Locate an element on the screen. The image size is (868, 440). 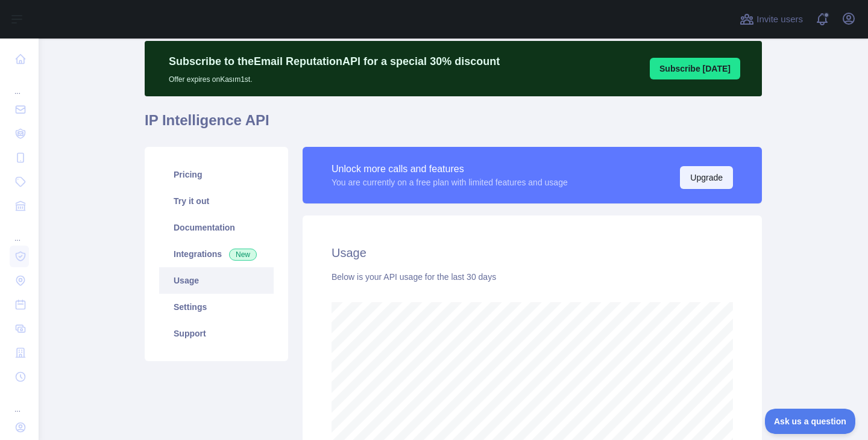
a: Support is located at coordinates (217, 334).